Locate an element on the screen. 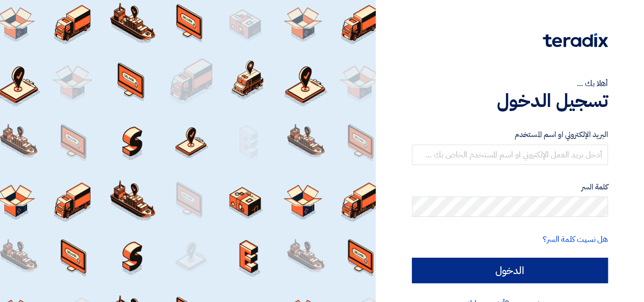 The height and width of the screenshot is (302, 644). input: الدخول is located at coordinates (509, 270).